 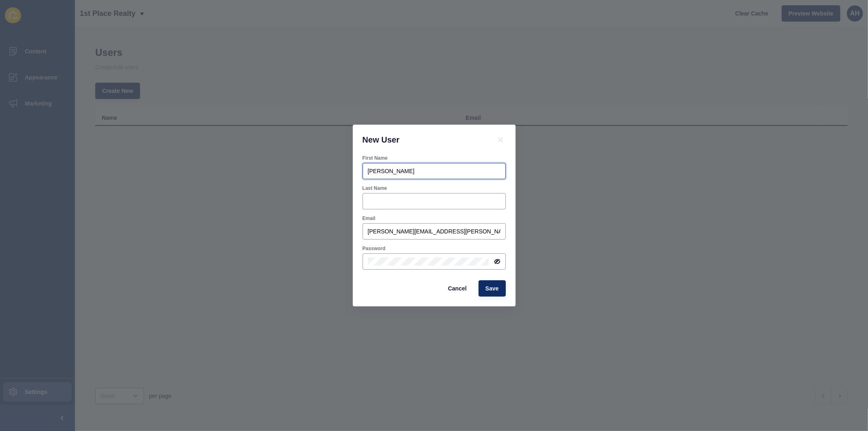 I want to click on span: Cancel, so click(x=457, y=288).